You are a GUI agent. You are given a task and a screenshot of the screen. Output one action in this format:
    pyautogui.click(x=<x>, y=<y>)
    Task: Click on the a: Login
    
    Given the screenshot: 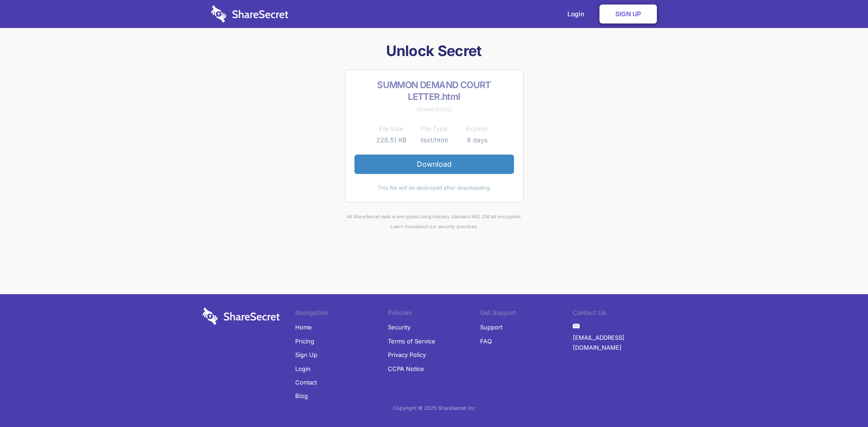 What is the action you would take?
    pyautogui.click(x=303, y=369)
    